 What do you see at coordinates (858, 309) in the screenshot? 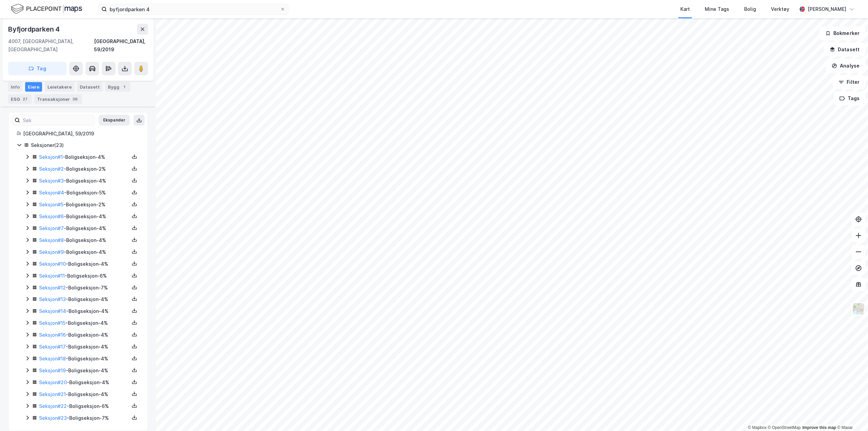
I see `img: Z` at bounding box center [858, 309].